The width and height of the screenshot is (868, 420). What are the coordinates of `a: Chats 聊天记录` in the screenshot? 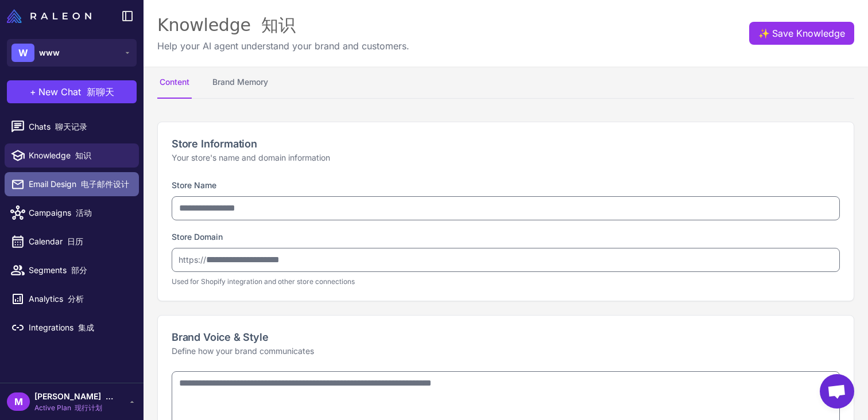 It's located at (72, 127).